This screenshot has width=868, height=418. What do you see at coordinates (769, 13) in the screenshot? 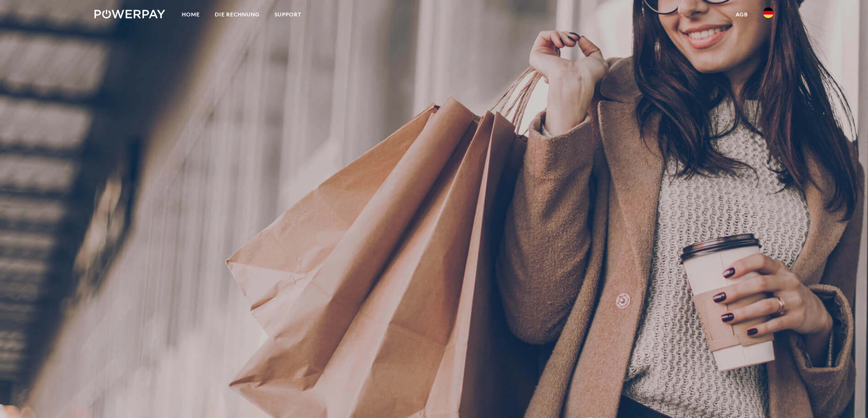
I see `img: de` at bounding box center [769, 13].